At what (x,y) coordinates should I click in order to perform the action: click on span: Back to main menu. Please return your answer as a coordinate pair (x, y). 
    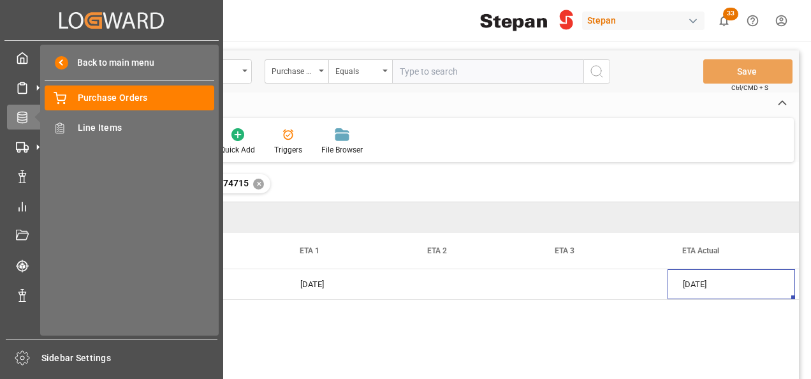
    Looking at the image, I should click on (111, 62).